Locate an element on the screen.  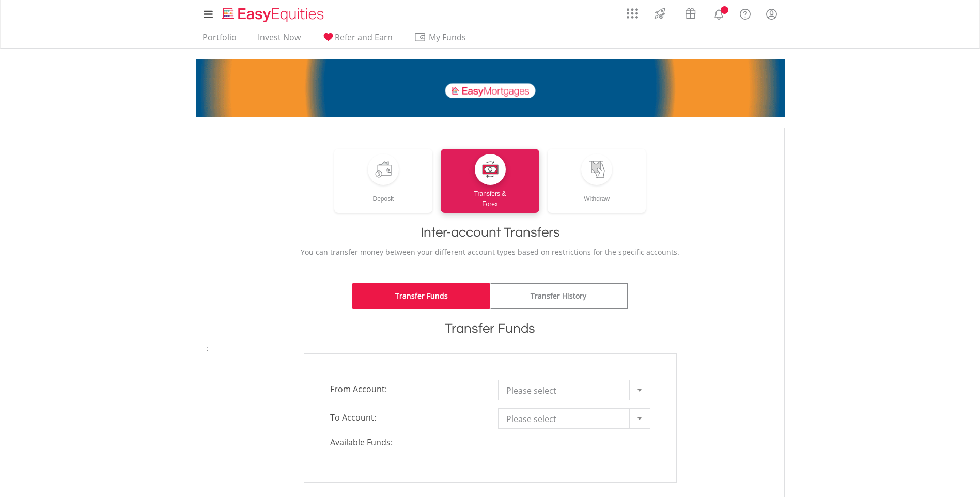
span: From Account: is located at coordinates (406, 389).